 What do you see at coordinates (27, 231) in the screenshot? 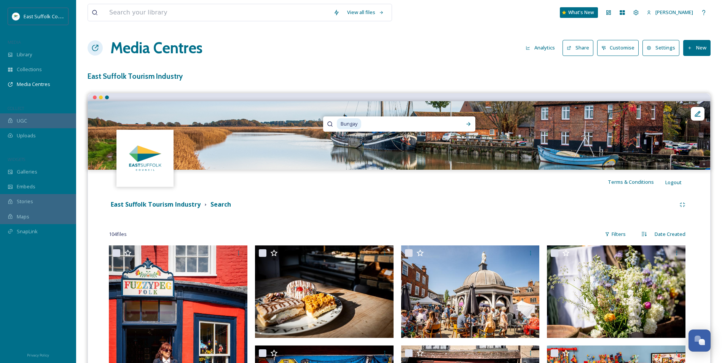
I see `span: SnapLink` at bounding box center [27, 231].